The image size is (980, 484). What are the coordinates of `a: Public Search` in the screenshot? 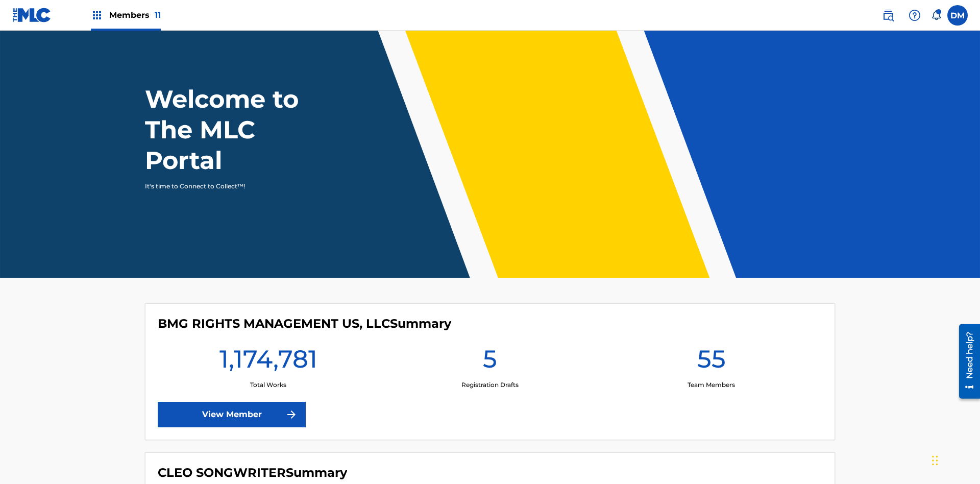 It's located at (888, 15).